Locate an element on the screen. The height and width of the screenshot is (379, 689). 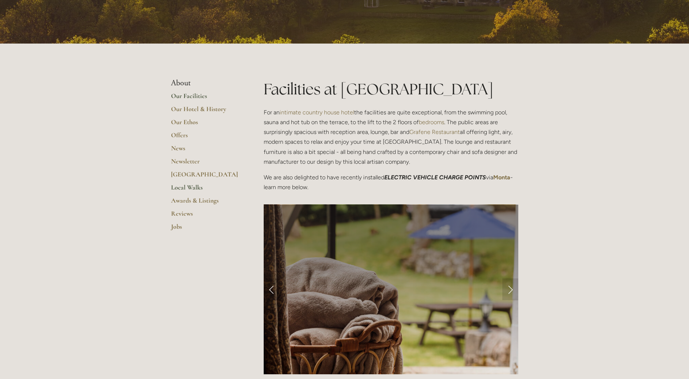
li: About is located at coordinates (206, 83).